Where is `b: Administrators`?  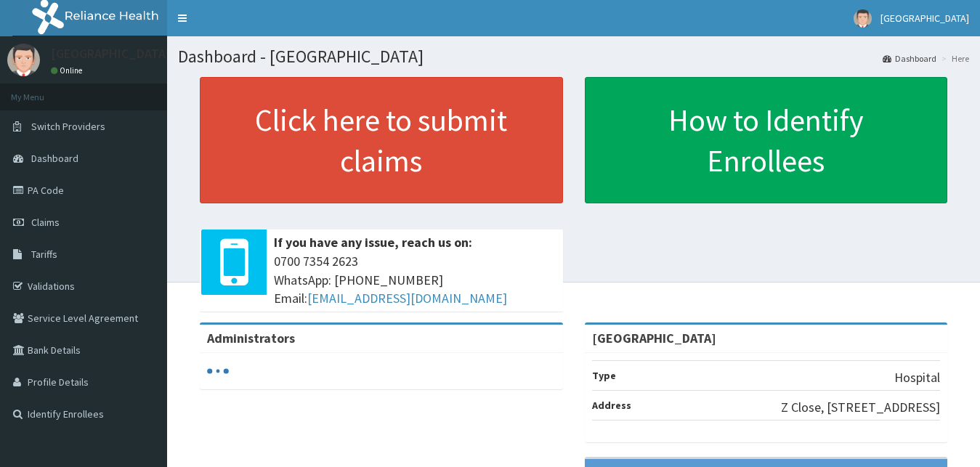
b: Administrators is located at coordinates (251, 337).